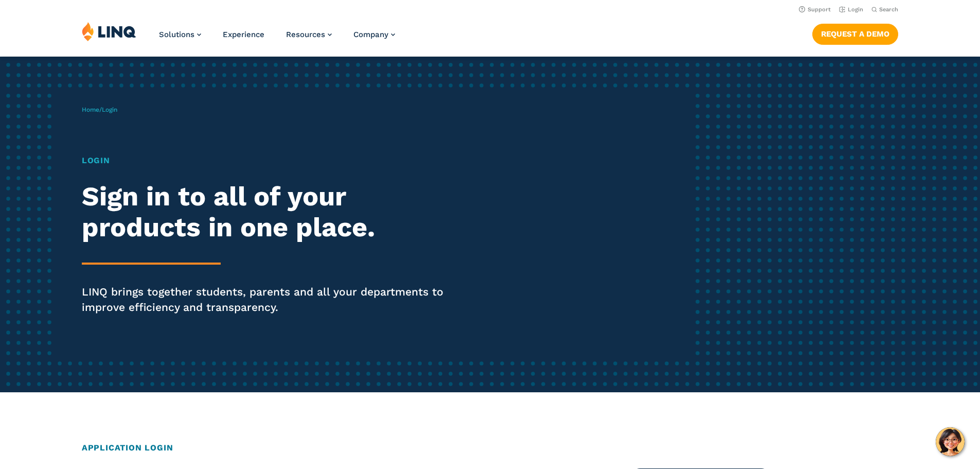 The width and height of the screenshot is (980, 469). What do you see at coordinates (109, 109) in the screenshot?
I see `span: Login` at bounding box center [109, 109].